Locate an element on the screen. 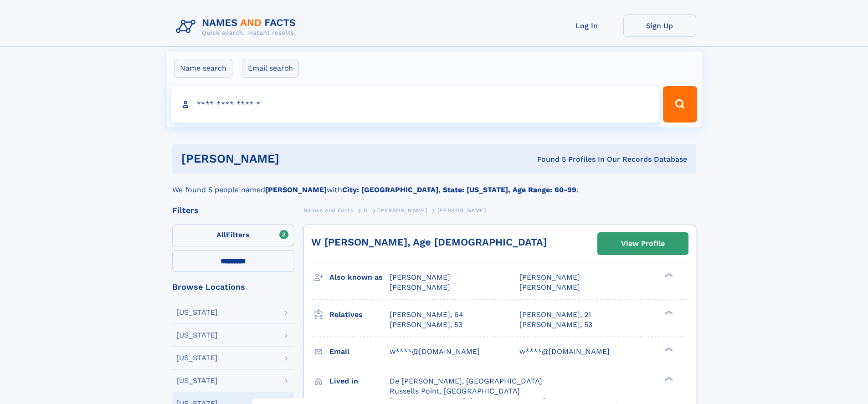 Image resolution: width=868 pixels, height=404 pixels. label: Email search is located at coordinates (270, 68).